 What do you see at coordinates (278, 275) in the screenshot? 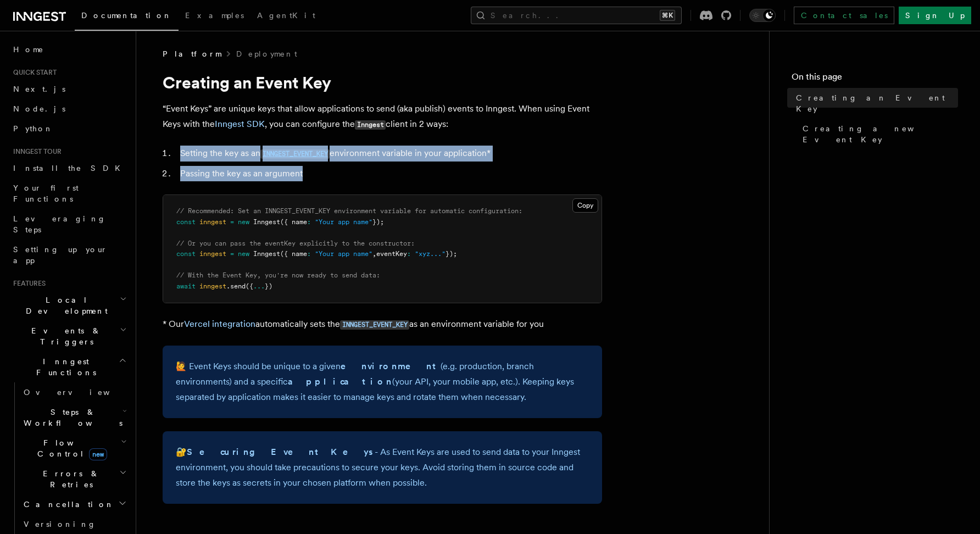
I see `span: // With the Event Key, you're now ready to send data:` at bounding box center [278, 275].